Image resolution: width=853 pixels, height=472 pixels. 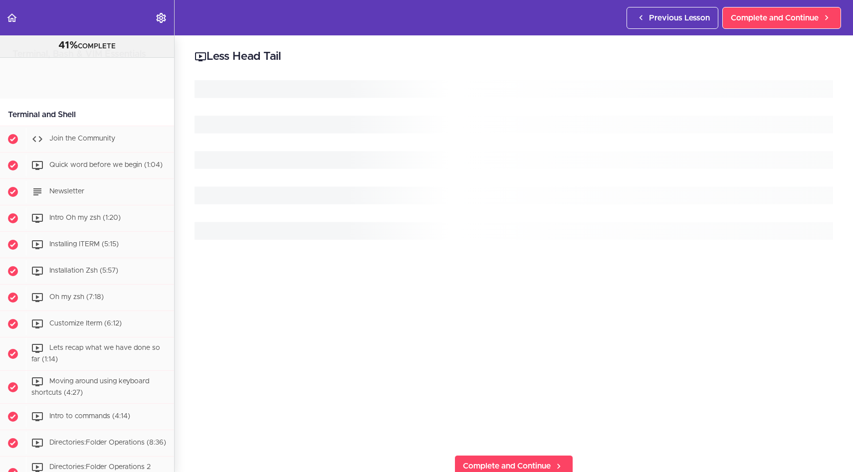 What do you see at coordinates (85, 324) in the screenshot?
I see `span: Customize Iterm (6:12)` at bounding box center [85, 324].